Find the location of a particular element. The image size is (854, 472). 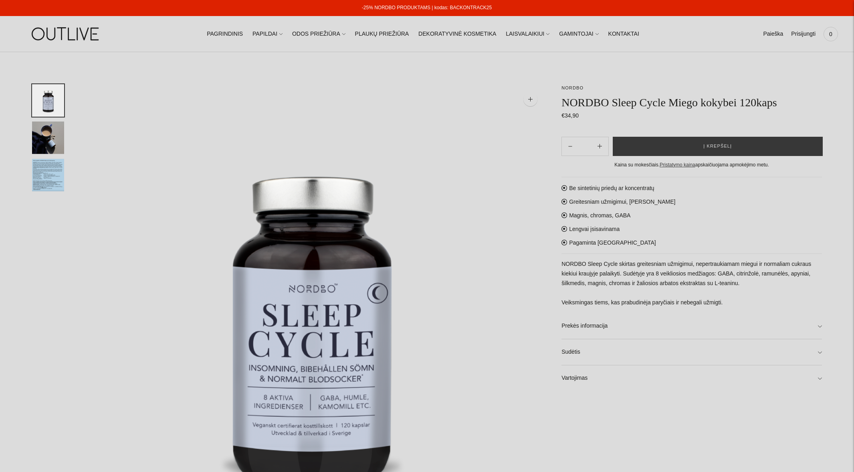

a: PAPILDAI is located at coordinates (267, 34).